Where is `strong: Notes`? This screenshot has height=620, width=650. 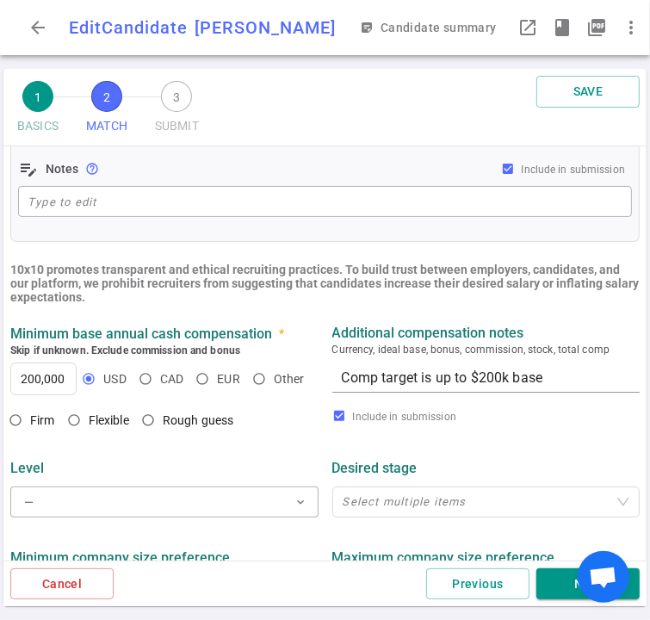
strong: Notes is located at coordinates (62, 169).